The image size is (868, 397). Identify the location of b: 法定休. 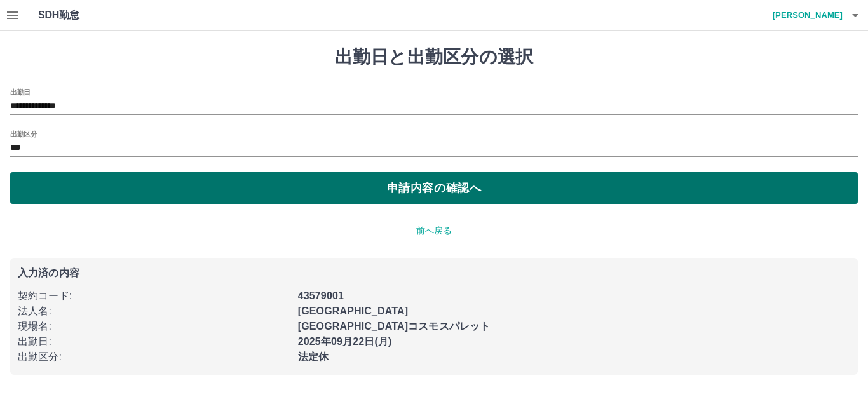
(313, 356).